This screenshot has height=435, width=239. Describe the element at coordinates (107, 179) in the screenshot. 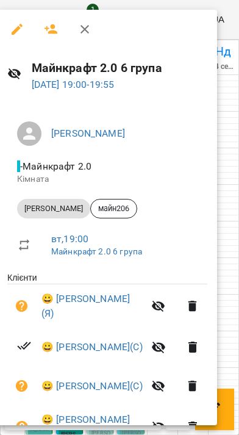

I see `p: Кімната` at that location.